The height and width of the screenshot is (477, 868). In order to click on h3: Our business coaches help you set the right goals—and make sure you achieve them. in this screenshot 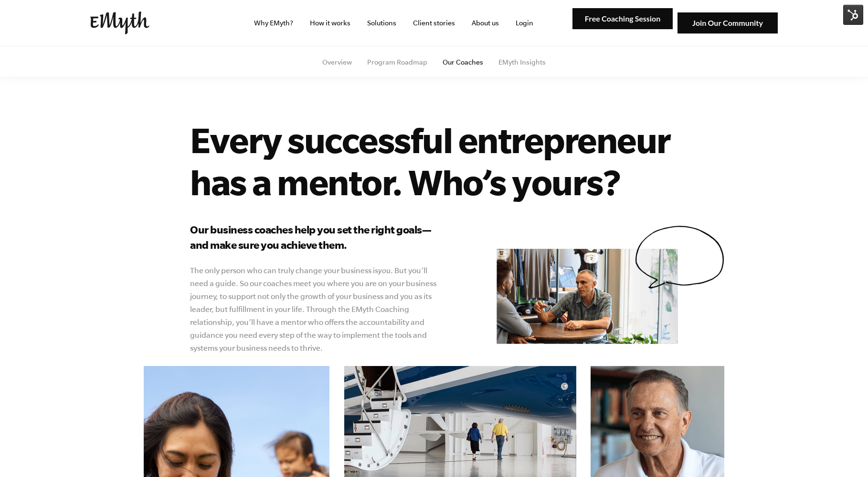, I will do `click(315, 237)`.